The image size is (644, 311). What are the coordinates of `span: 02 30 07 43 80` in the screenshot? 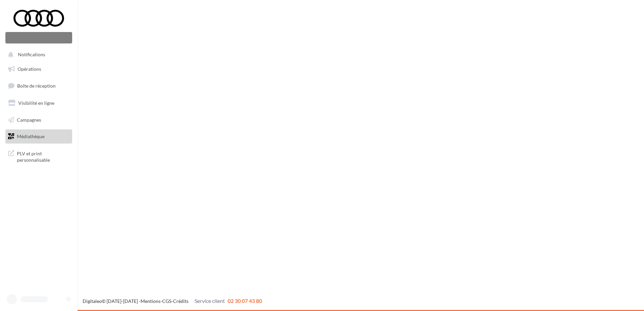 It's located at (245, 300).